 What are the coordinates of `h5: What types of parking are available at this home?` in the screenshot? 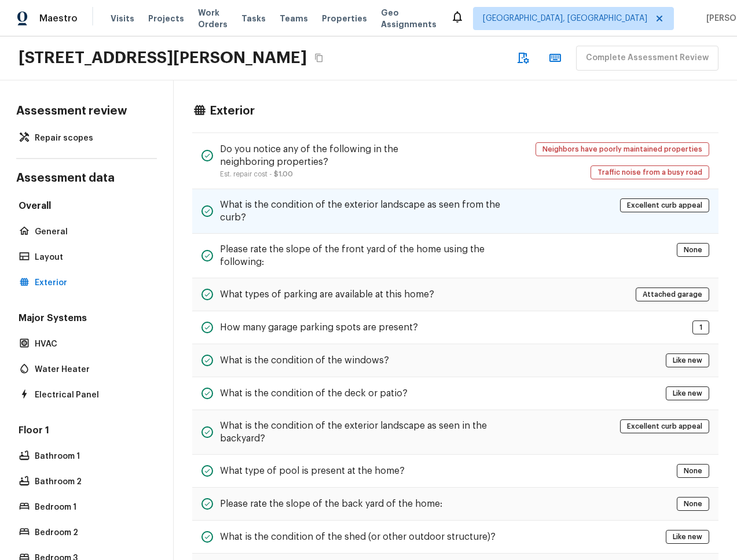 It's located at (327, 295).